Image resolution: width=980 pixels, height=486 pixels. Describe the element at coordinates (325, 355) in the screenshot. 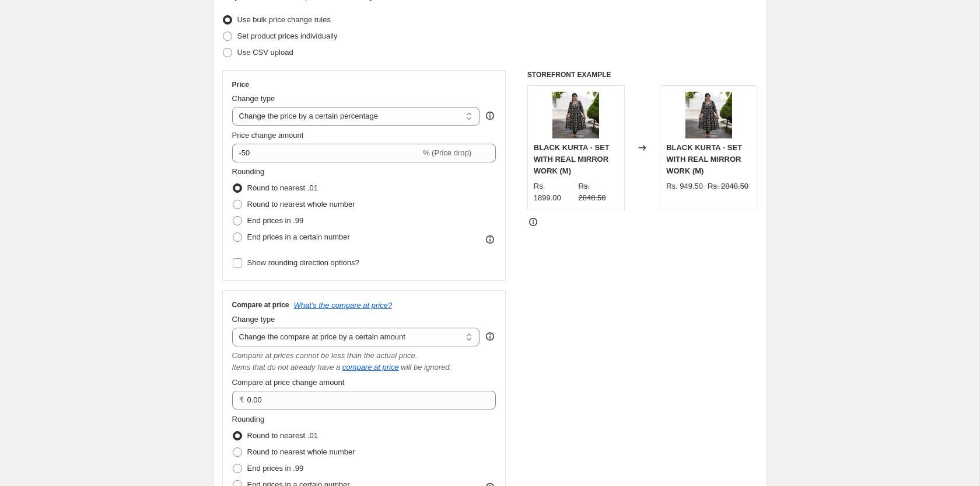

I see `i: Compare at prices cannot be less than the actual price.` at that location.